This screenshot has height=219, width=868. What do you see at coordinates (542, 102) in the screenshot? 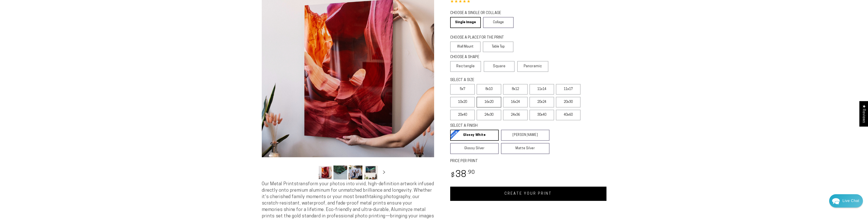
I see `label: 20x24` at bounding box center [542, 102].